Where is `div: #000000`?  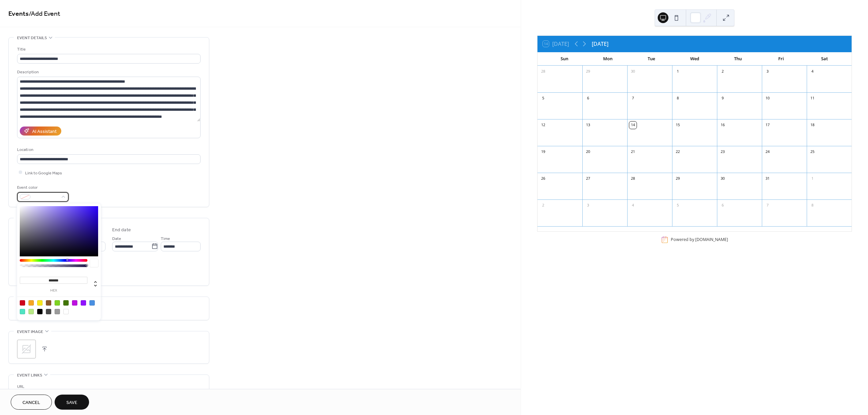
div: #000000 is located at coordinates (40, 312).